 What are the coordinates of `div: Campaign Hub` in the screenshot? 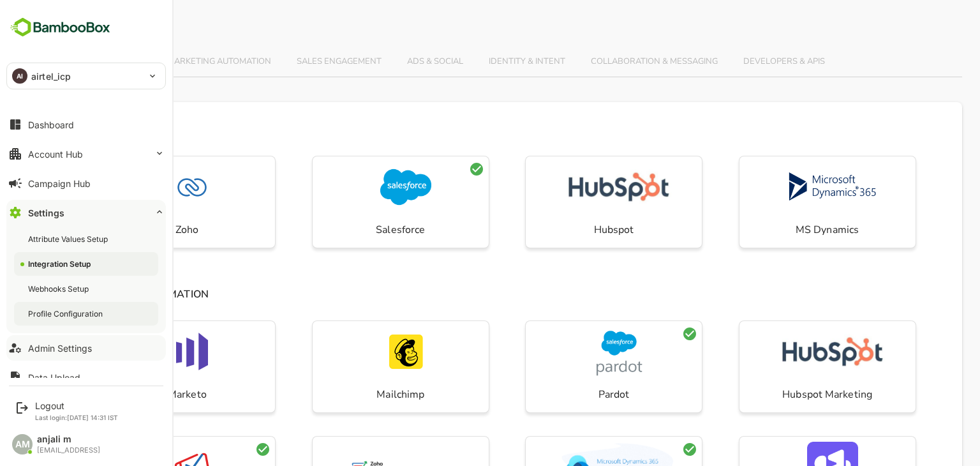 It's located at (59, 183).